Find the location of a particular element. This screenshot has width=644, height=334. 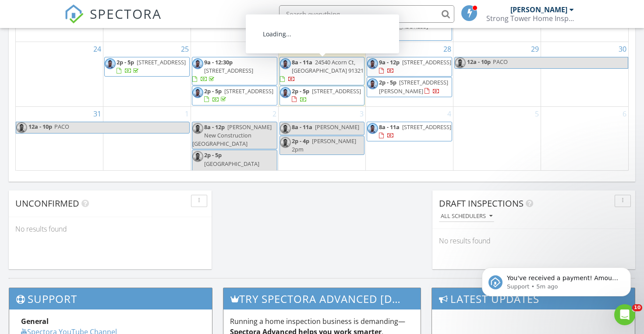

button: All schedulers is located at coordinates (466, 216).